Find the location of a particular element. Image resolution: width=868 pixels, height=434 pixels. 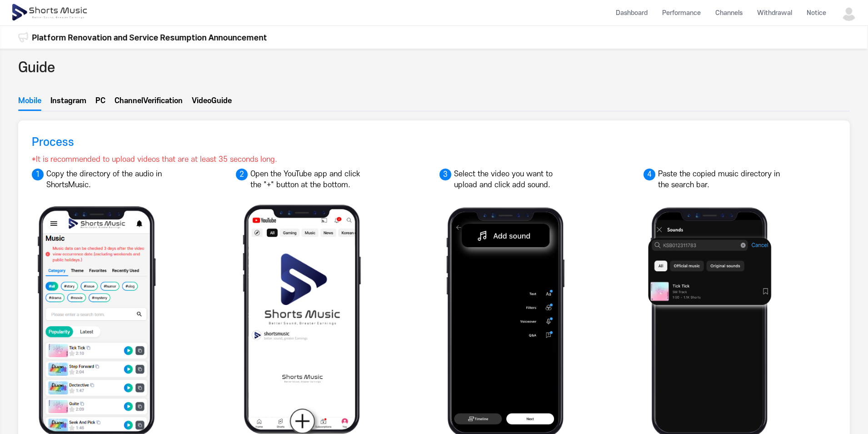

span: Verification is located at coordinates (163, 101).